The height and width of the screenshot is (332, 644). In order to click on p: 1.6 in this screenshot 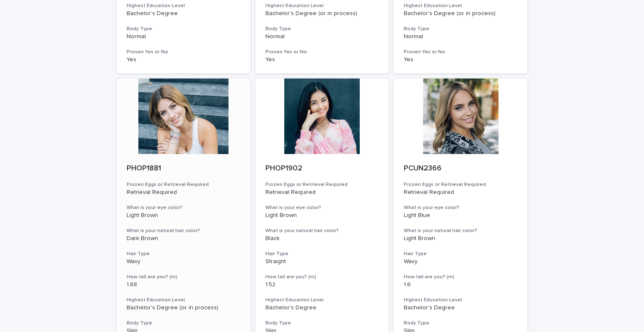, I will do `click(460, 284)`.